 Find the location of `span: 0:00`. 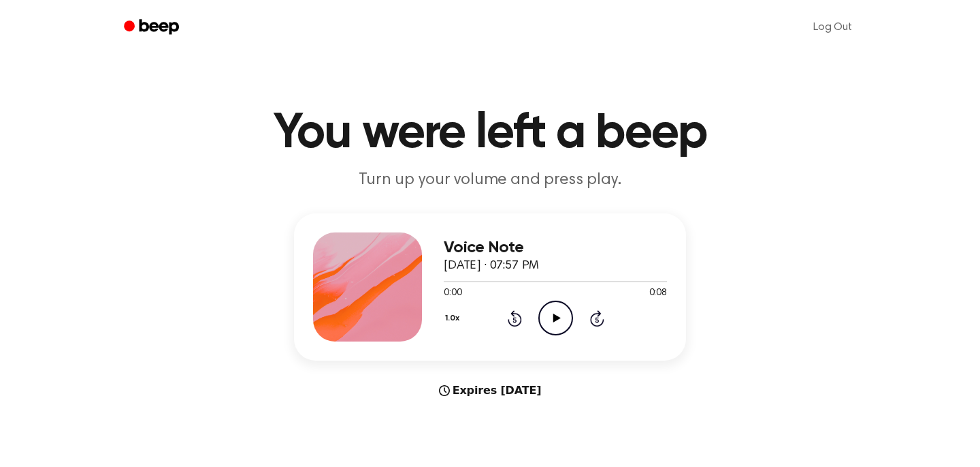

span: 0:00 is located at coordinates (453, 293).